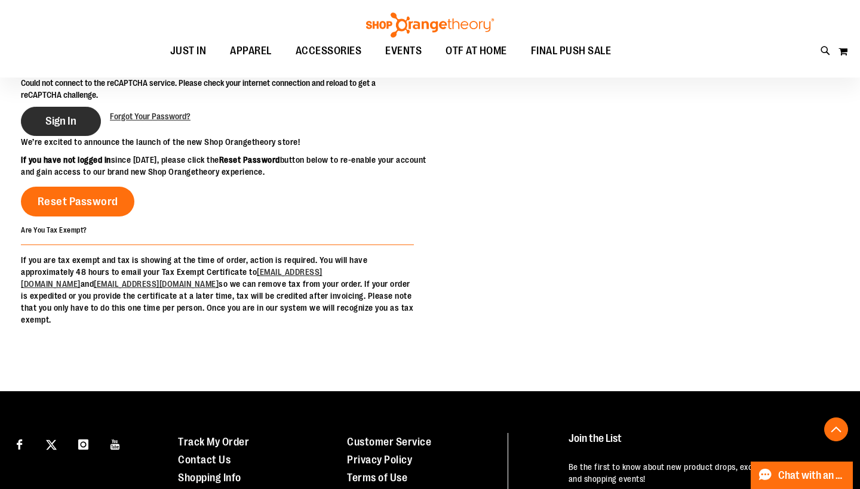 The width and height of the screenshot is (860, 489). I want to click on strong: If you have not logged in, so click(66, 160).